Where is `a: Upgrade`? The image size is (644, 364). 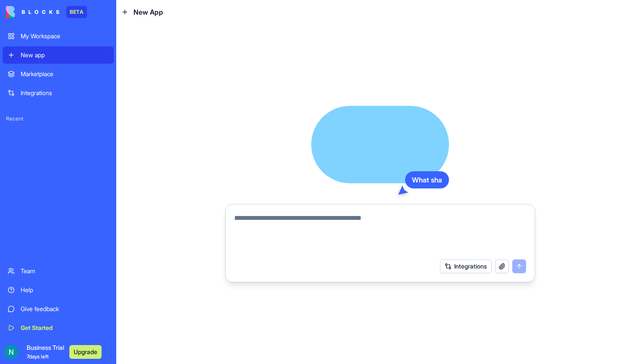 a: Upgrade is located at coordinates (85, 353).